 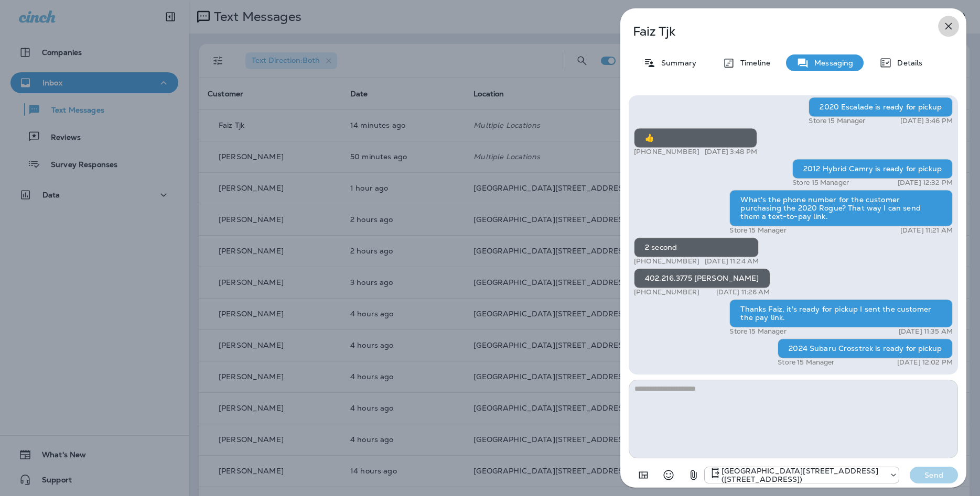 What do you see at coordinates (880, 107) in the screenshot?
I see `div: 2020 Escalade is ready for pickup` at bounding box center [880, 107].